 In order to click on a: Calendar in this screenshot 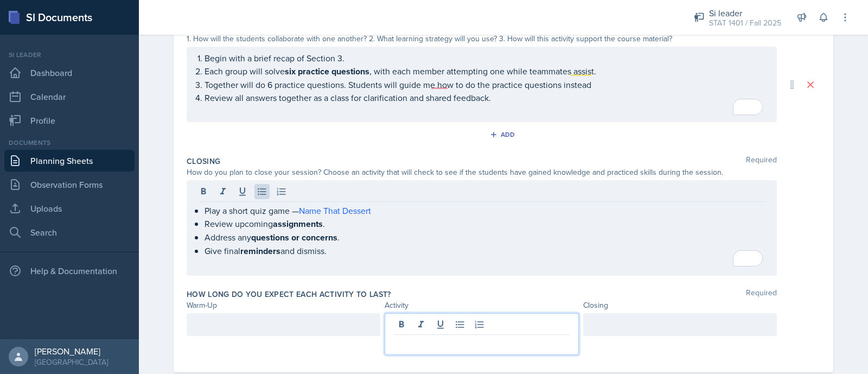, I will do `click(70, 97)`.